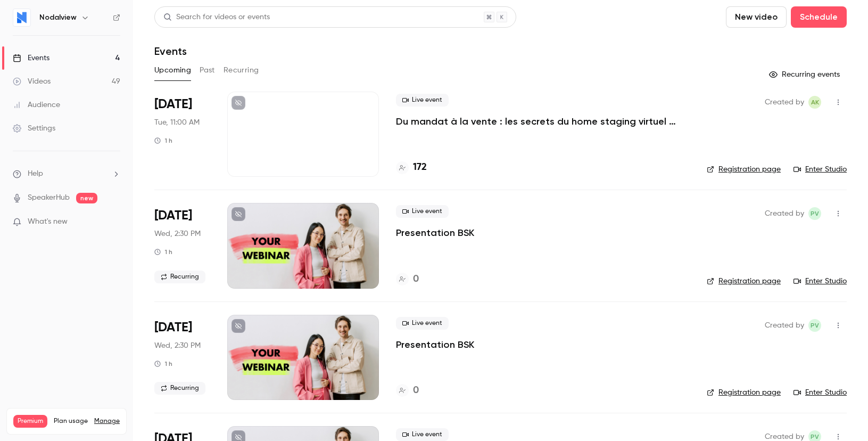 The width and height of the screenshot is (868, 441). Describe the element at coordinates (66, 173) in the screenshot. I see `li: help-dropdown-opener` at that location.